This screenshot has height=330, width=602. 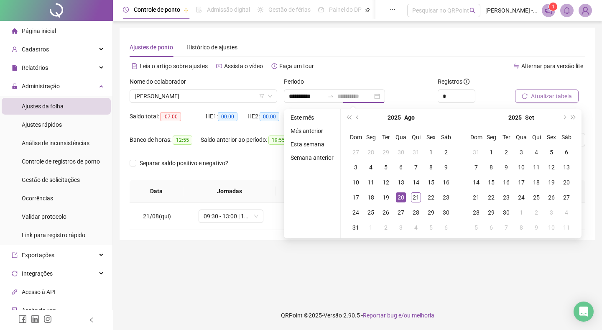 What do you see at coordinates (15, 310) in the screenshot?
I see `span: audit` at bounding box center [15, 310].